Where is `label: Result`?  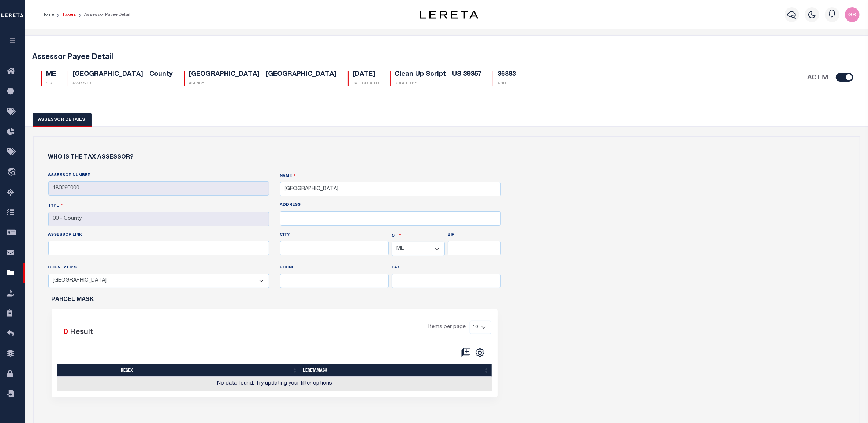 label: Result is located at coordinates (82, 333).